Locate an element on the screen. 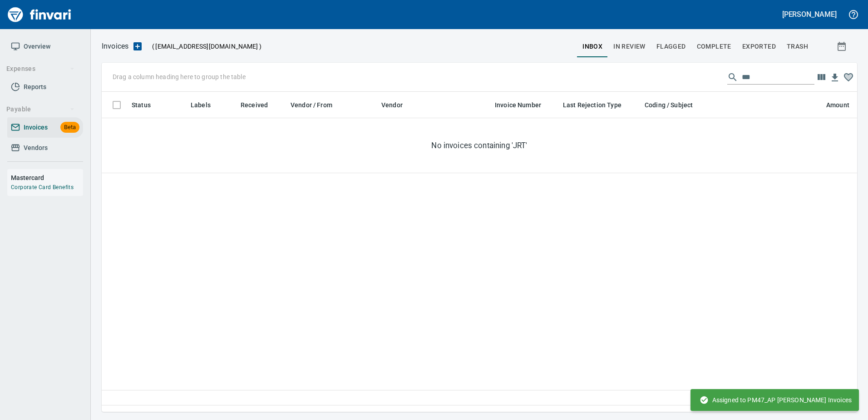 The height and width of the screenshot is (420, 868). h6: Mastercard is located at coordinates (47, 178).